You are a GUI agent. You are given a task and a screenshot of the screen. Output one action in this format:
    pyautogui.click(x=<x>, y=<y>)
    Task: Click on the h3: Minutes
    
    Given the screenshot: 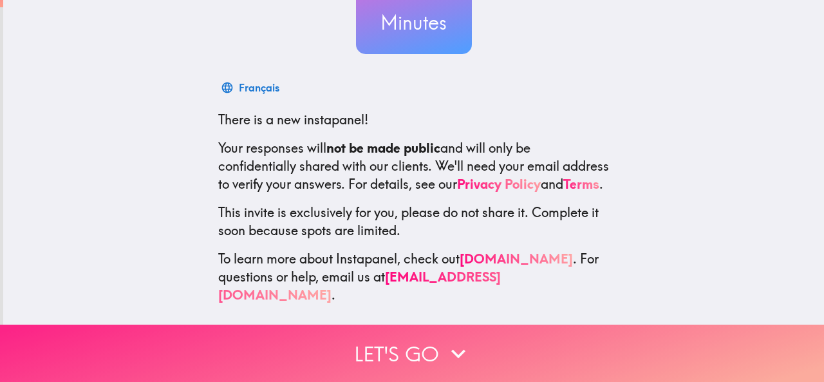 What is the action you would take?
    pyautogui.click(x=414, y=23)
    